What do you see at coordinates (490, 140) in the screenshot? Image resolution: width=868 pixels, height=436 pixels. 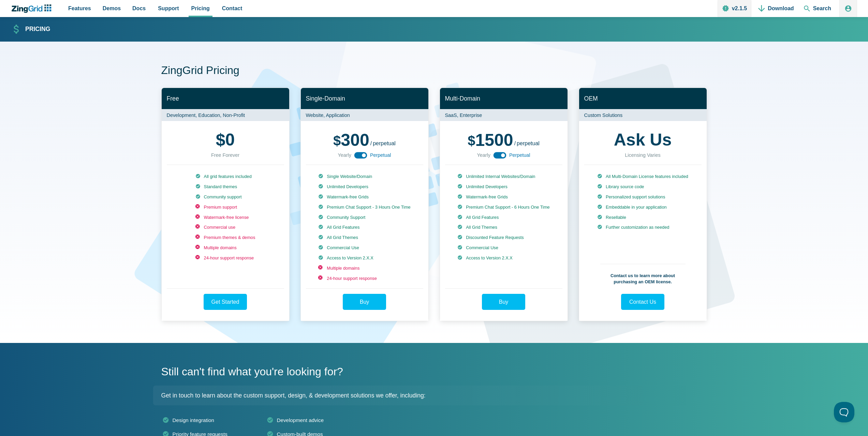 I see `span: 1500` at bounding box center [490, 140].